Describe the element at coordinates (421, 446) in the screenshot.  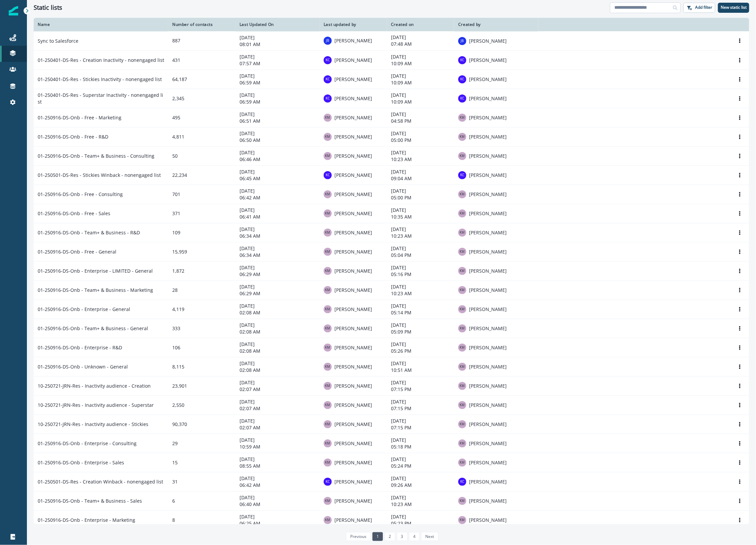
I see `p: 05:18 PM` at that location.